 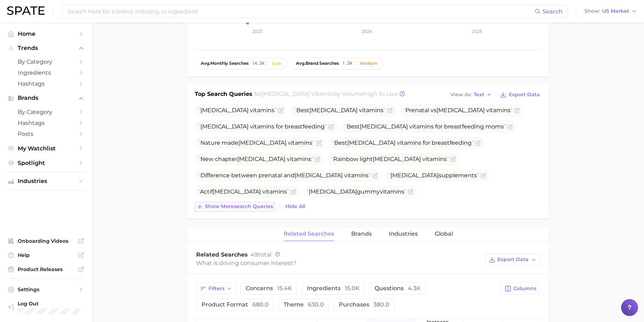 I want to click on span: 380.0, so click(x=382, y=304).